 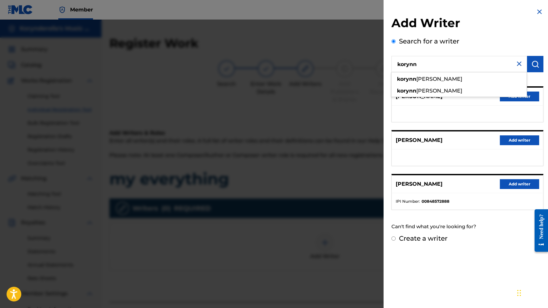 I want to click on div: Can't find what you're looking for?, so click(x=467, y=227).